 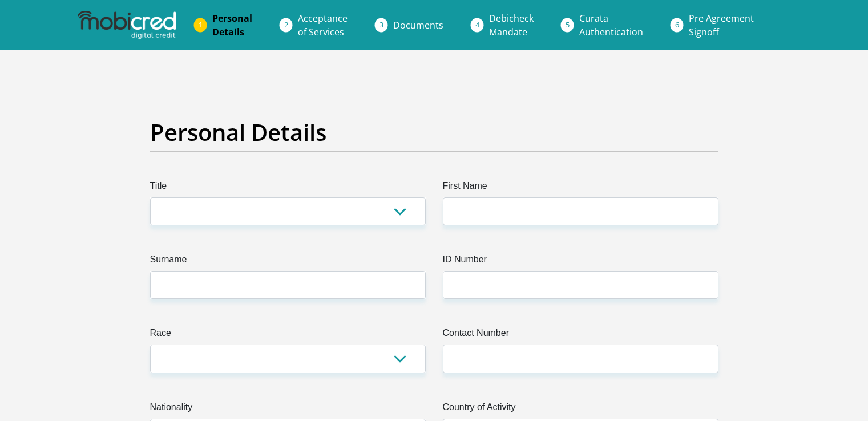 What do you see at coordinates (287, 262) in the screenshot?
I see `label: Surname` at bounding box center [287, 262].